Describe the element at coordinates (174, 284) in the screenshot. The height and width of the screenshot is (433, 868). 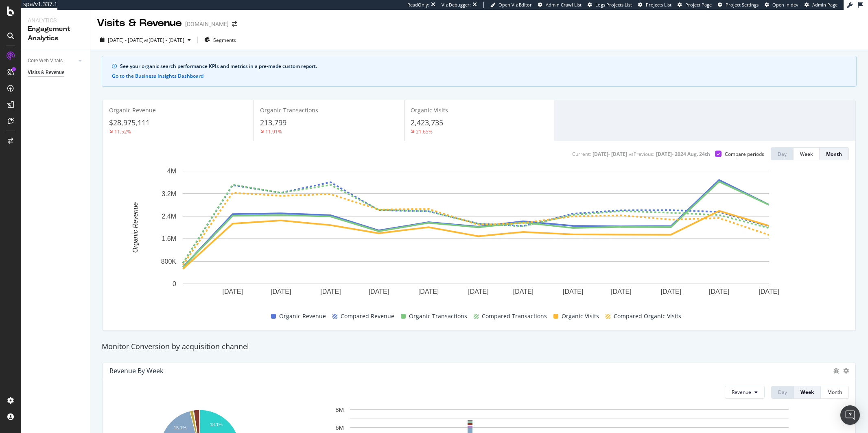
I see `text: 0` at that location.